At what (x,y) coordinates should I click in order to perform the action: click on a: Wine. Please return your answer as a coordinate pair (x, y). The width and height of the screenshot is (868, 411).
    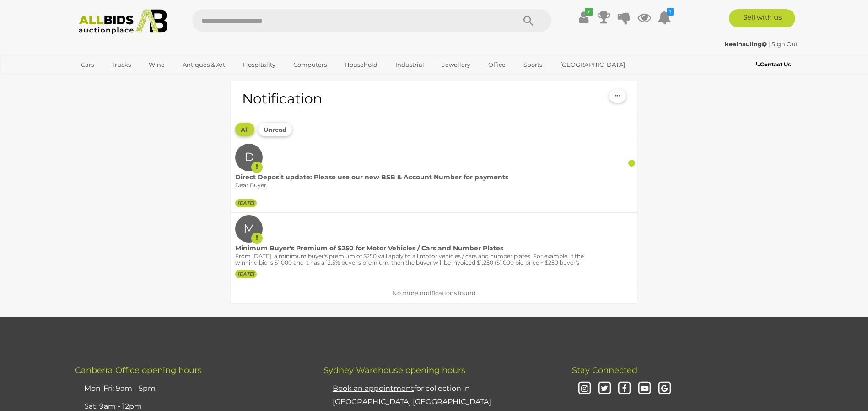
    Looking at the image, I should click on (156, 64).